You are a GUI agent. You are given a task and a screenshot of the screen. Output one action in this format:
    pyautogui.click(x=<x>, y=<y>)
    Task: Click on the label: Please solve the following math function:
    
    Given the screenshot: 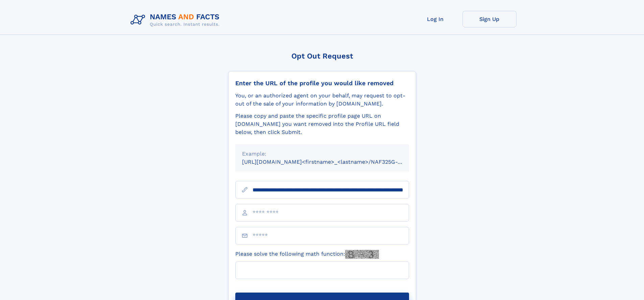 What is the action you would take?
    pyautogui.click(x=307, y=254)
    